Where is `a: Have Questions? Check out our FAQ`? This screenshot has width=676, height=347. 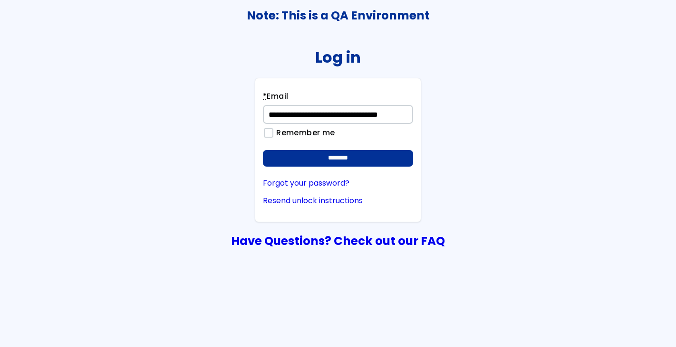 a: Have Questions? Check out our FAQ is located at coordinates (338, 241).